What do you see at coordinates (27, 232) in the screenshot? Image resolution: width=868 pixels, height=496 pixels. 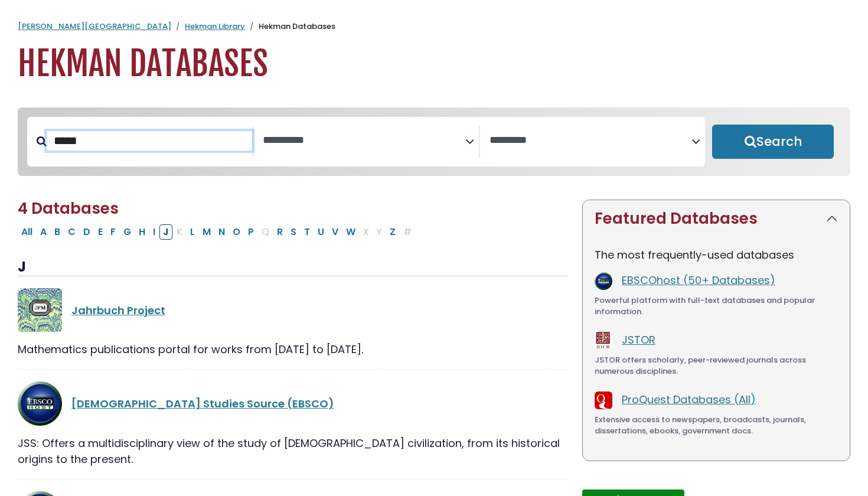 I see `button: All` at bounding box center [27, 232].